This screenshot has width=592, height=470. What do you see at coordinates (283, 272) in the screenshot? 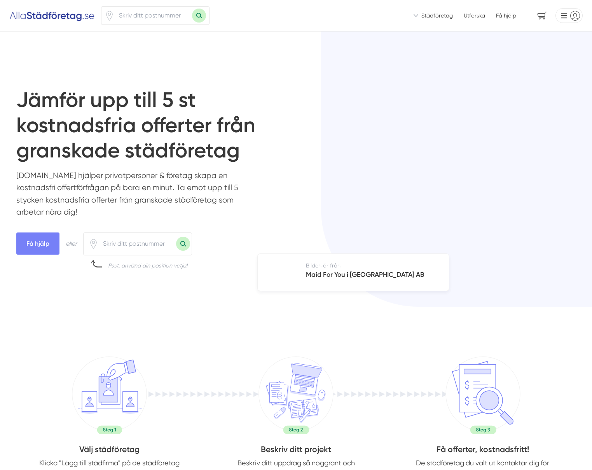
I see `img: logotyp` at bounding box center [283, 272].